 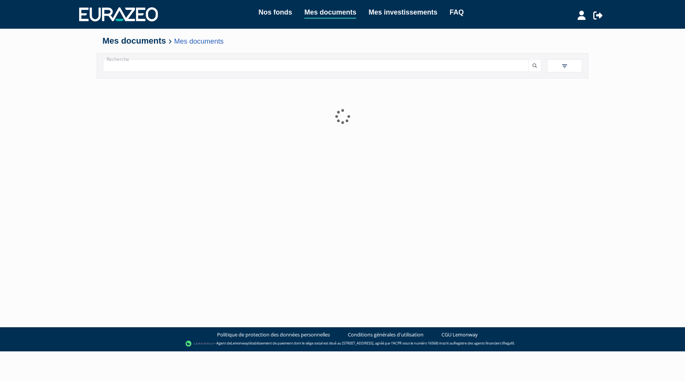 I want to click on img: filter.svg, so click(x=565, y=66).